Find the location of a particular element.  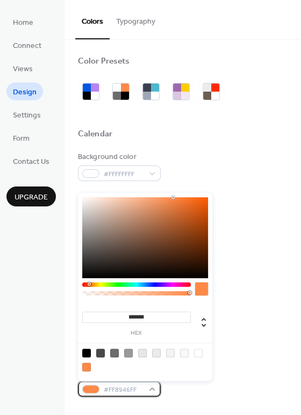

div: Background color is located at coordinates (118, 157).